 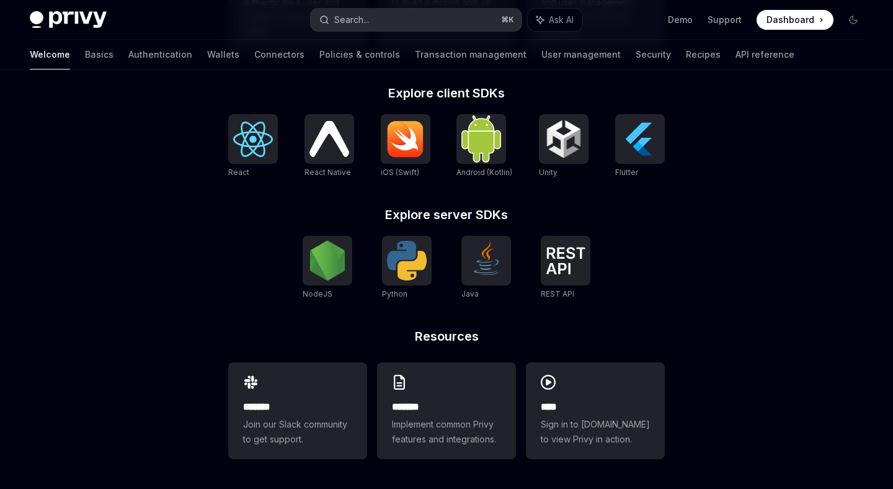 What do you see at coordinates (253, 139) in the screenshot?
I see `img: React` at bounding box center [253, 139].